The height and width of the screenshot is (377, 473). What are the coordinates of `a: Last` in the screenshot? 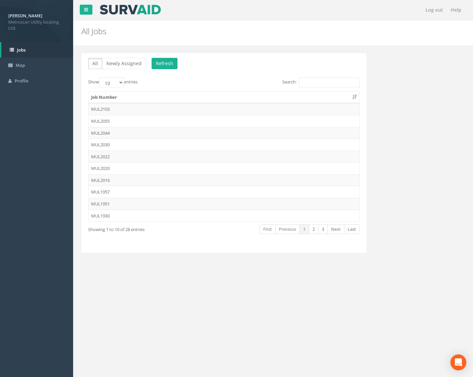 It's located at (351, 229).